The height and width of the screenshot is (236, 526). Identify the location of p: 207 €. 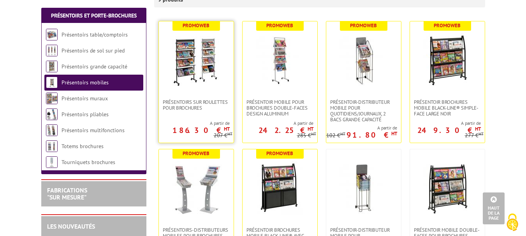
(223, 135).